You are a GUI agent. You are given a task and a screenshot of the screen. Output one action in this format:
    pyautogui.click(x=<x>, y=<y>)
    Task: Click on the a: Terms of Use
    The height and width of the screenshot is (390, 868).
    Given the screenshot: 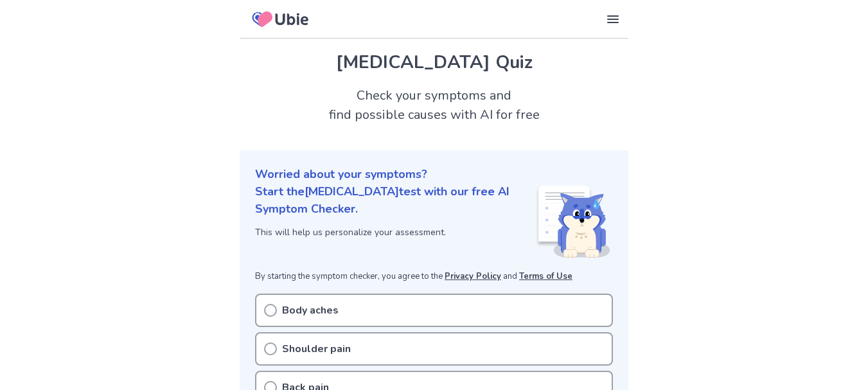 What is the action you would take?
    pyautogui.click(x=545, y=276)
    